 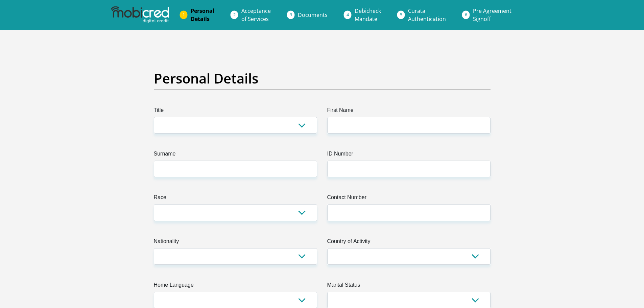 What do you see at coordinates (313, 15) in the screenshot?
I see `span: Documents` at bounding box center [313, 15].